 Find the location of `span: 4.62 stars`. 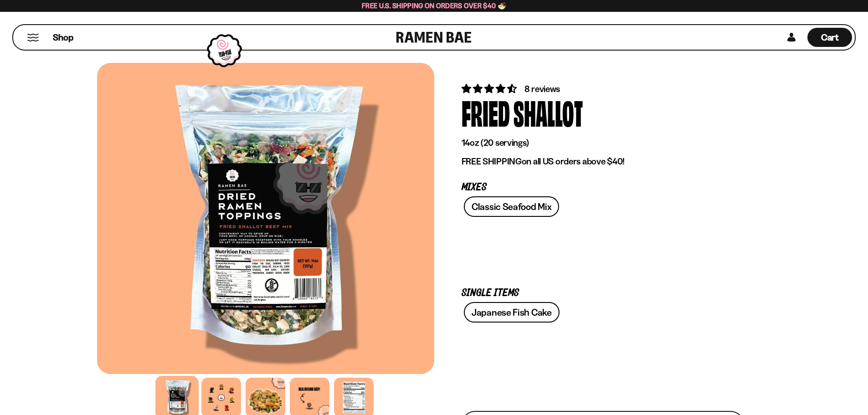

span: 4.62 stars is located at coordinates (490, 89).